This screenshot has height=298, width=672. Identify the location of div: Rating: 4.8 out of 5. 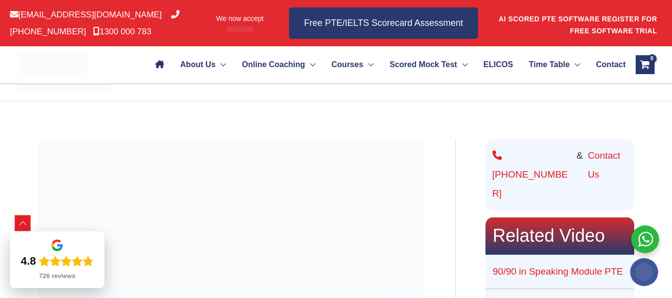
(57, 261).